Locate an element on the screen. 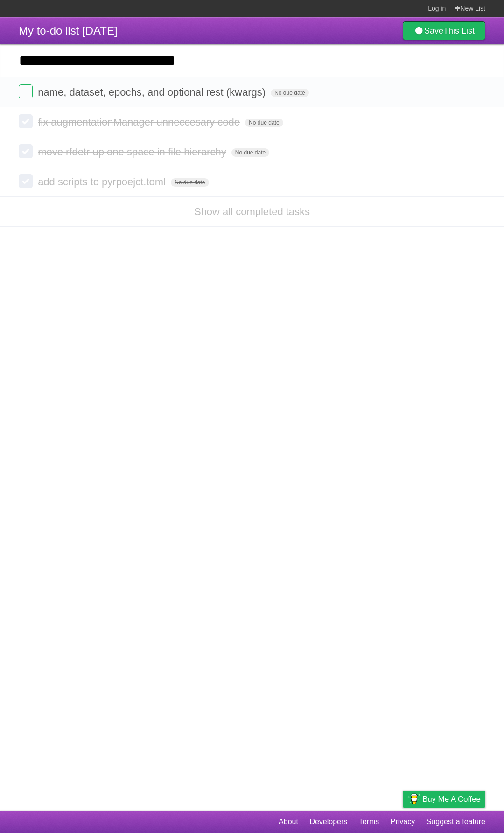  a: Buy me a coffee is located at coordinates (444, 799).